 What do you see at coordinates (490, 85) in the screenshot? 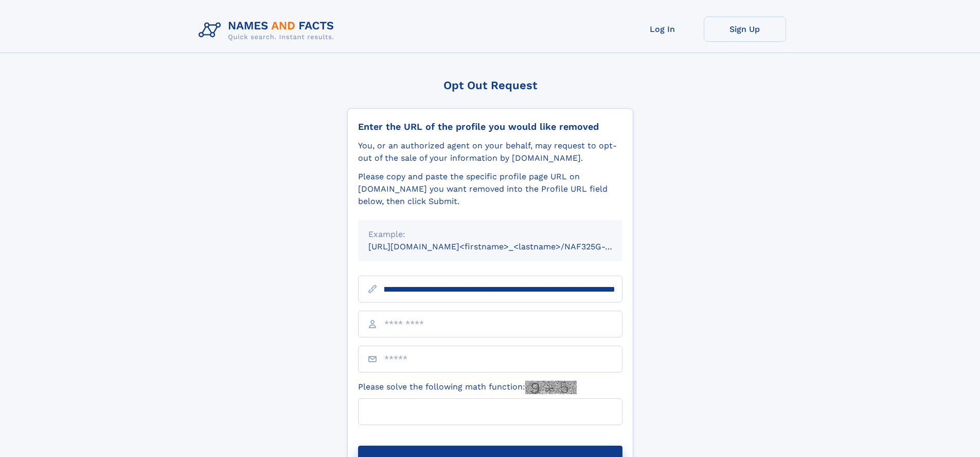
I see `div: Opt Out Request` at bounding box center [490, 85].